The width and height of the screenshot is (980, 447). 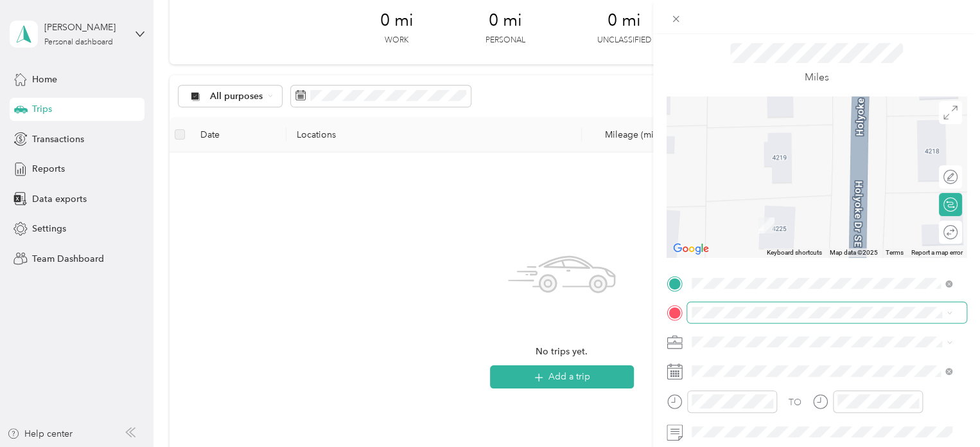 I want to click on p: Miles, so click(x=817, y=77).